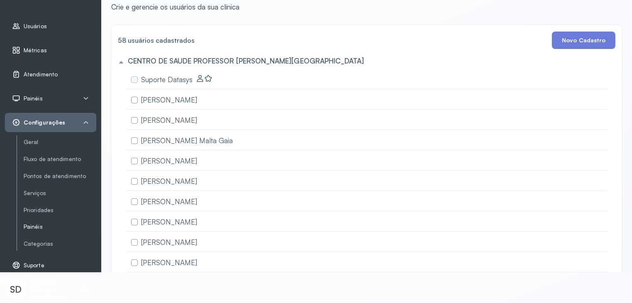 The width and height of the screenshot is (632, 303). I want to click on a: Painéis, so click(60, 226).